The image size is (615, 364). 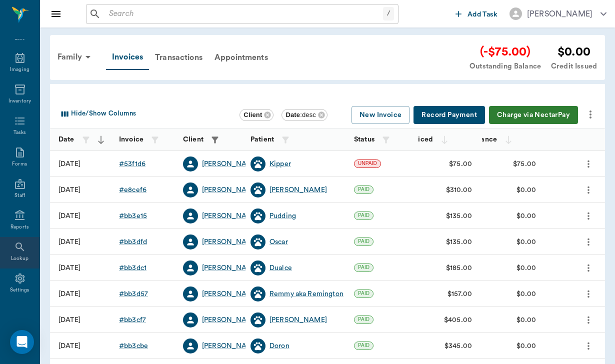 What do you see at coordinates (56, 14) in the screenshot?
I see `button: Close drawer` at bounding box center [56, 14].